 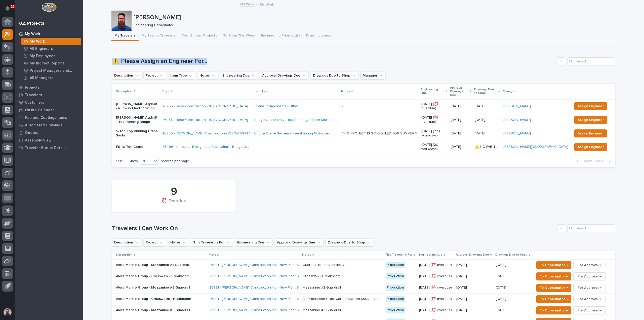 What do you see at coordinates (43, 126) in the screenshot?
I see `p: Automated Drawings` at bounding box center [43, 126].